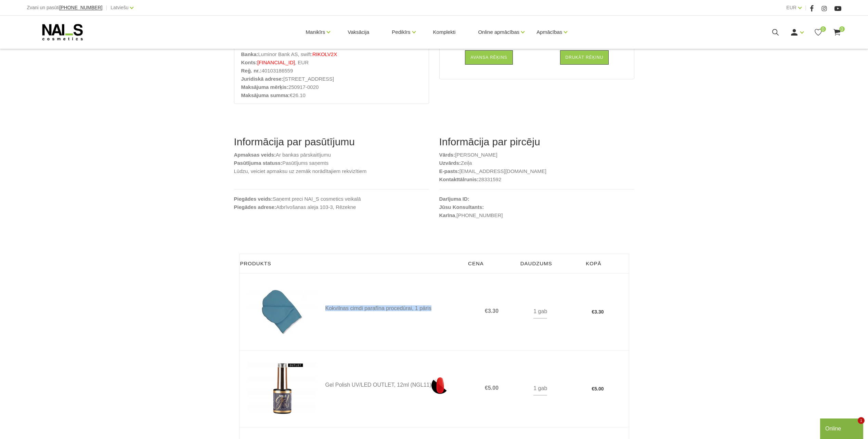  Describe the element at coordinates (258, 163) in the screenshot. I see `b: Pasūtījuma statuss:` at that location.